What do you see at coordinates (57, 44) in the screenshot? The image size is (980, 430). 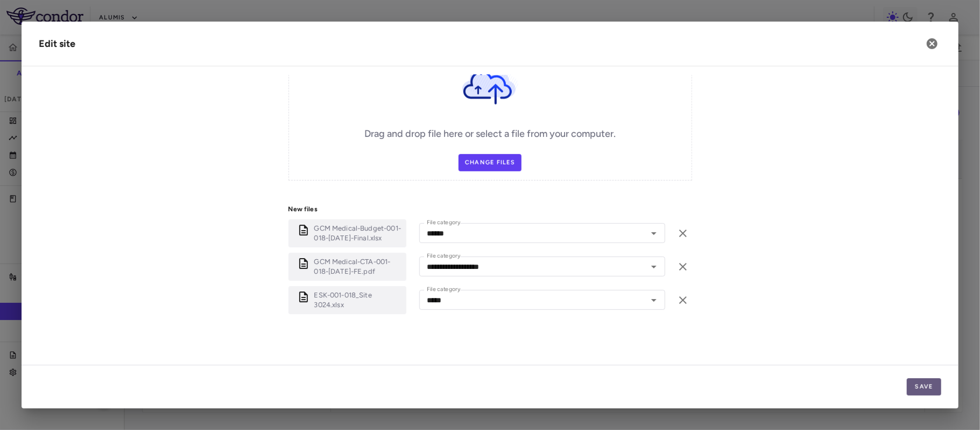 I see `div: Edit site` at bounding box center [57, 44].